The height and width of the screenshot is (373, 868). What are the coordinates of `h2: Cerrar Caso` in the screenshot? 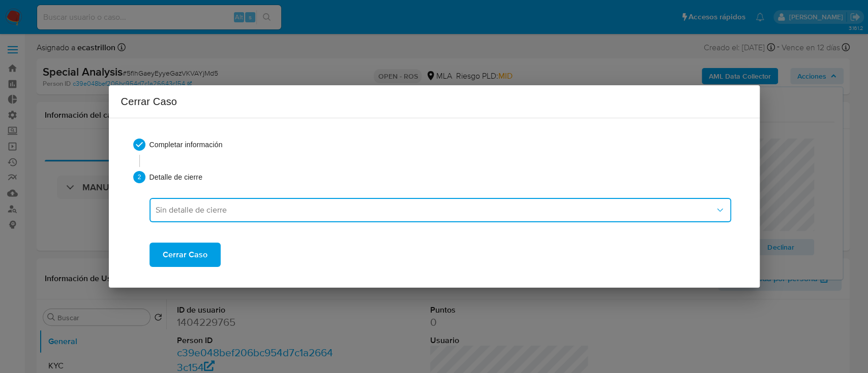 It's located at (434, 102).